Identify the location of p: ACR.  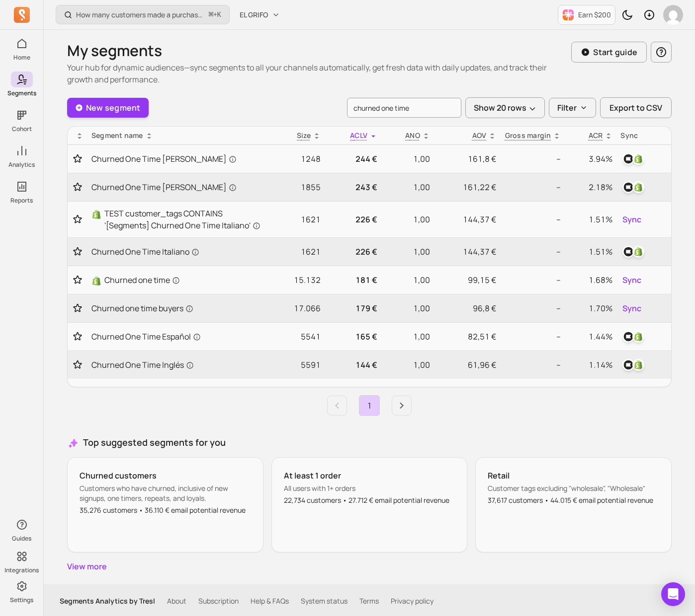
(596, 136).